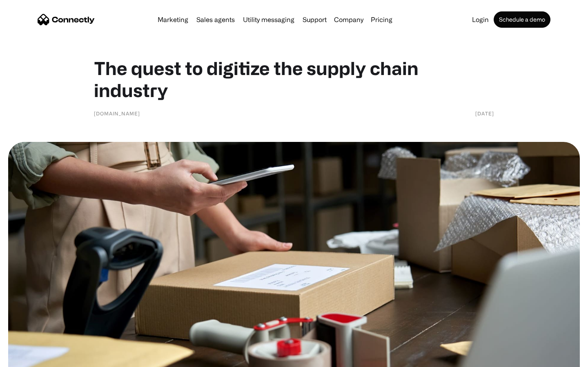 Image resolution: width=588 pixels, height=367 pixels. What do you see at coordinates (314, 20) in the screenshot?
I see `a: Support` at bounding box center [314, 20].